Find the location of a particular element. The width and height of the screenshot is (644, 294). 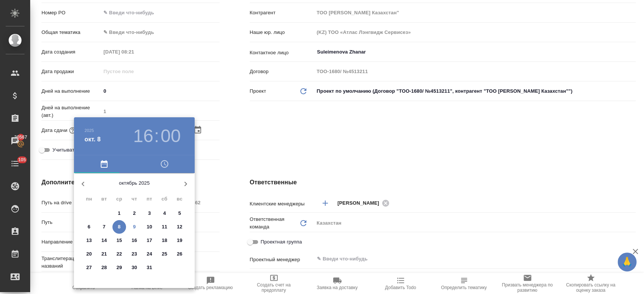

button: 25 is located at coordinates (165, 254).